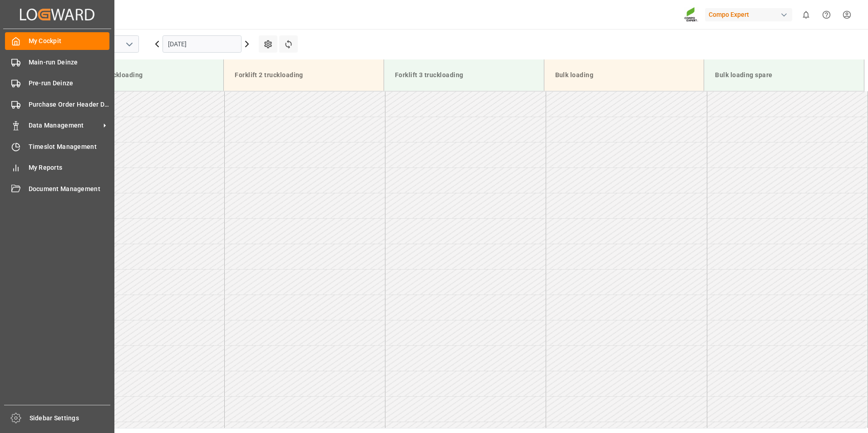  I want to click on button: Compo Expert, so click(750, 14).